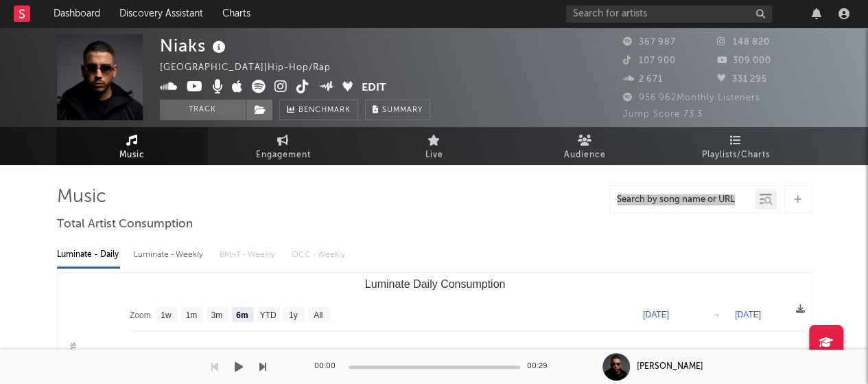 The height and width of the screenshot is (384, 868). What do you see at coordinates (284, 155) in the screenshot?
I see `span: Engagement` at bounding box center [284, 155].